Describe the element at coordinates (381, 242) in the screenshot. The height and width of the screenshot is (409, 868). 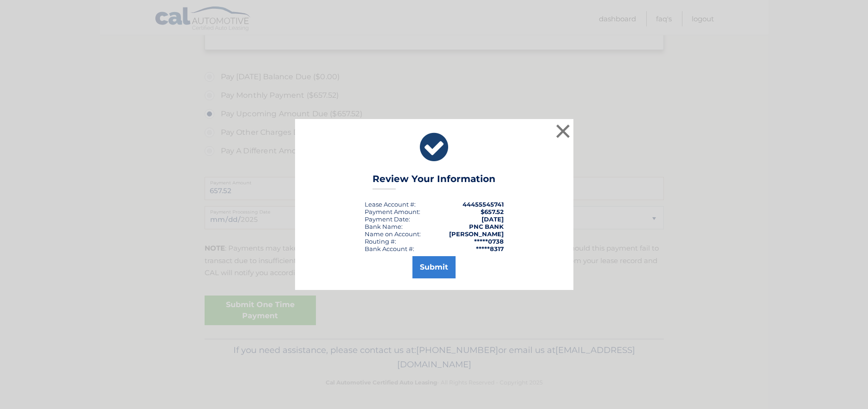
I see `div: Routing #:` at that location.